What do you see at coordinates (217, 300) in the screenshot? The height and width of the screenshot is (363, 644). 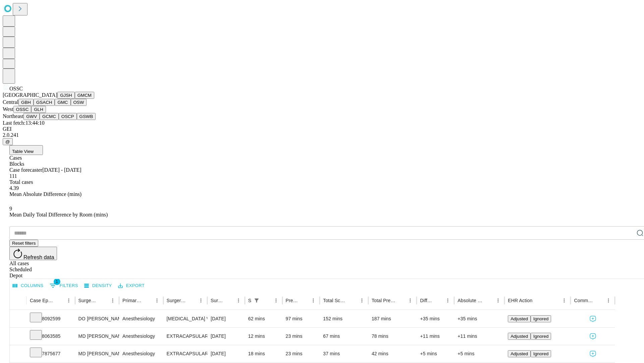 I see `div: Surgery Date` at bounding box center [217, 300].